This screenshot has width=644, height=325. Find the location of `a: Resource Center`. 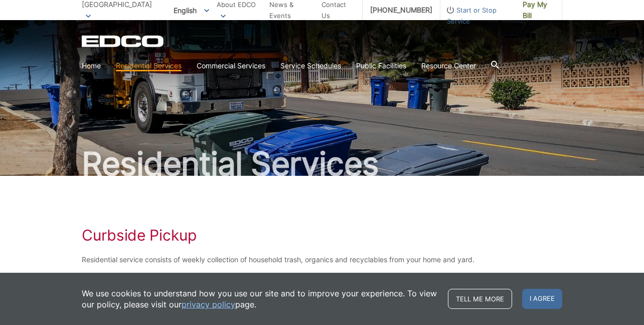

a: Resource Center is located at coordinates (449, 65).